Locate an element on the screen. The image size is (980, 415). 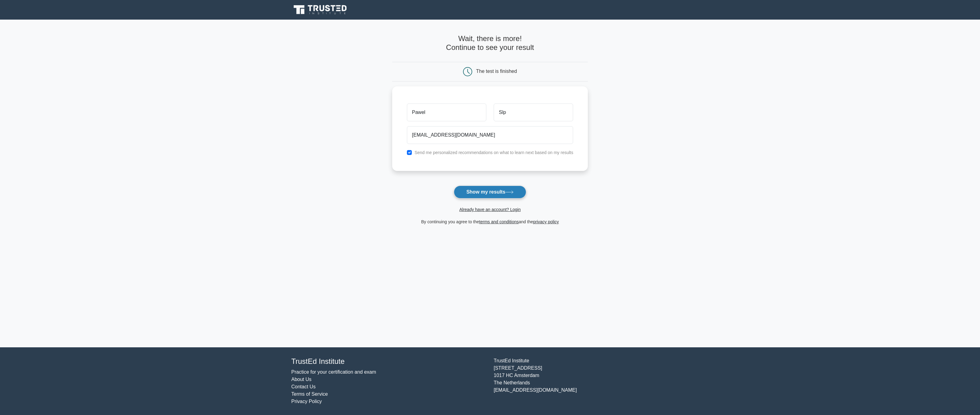
input: Last name is located at coordinates (533, 112).